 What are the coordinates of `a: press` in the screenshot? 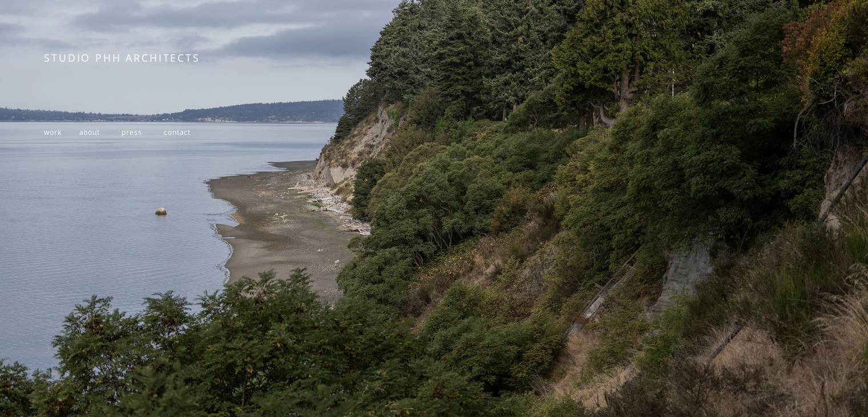 It's located at (131, 132).